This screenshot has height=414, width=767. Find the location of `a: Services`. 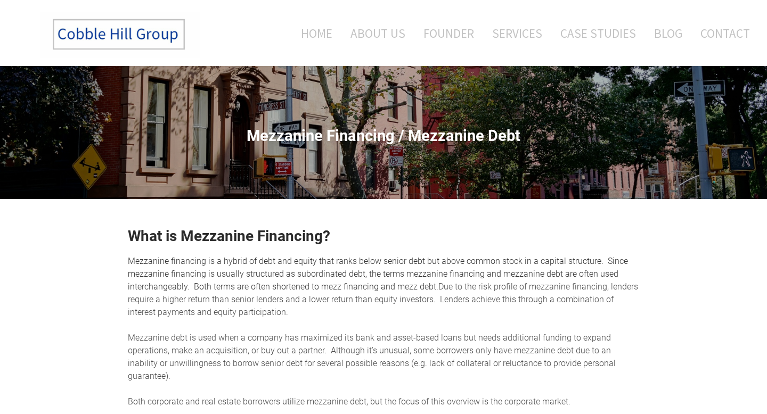

a: Services is located at coordinates (517, 33).